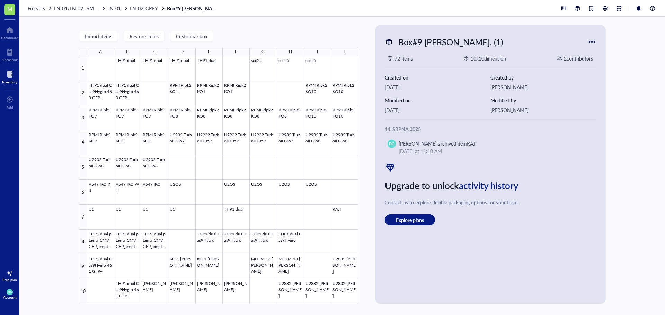  I want to click on div: D, so click(182, 52).